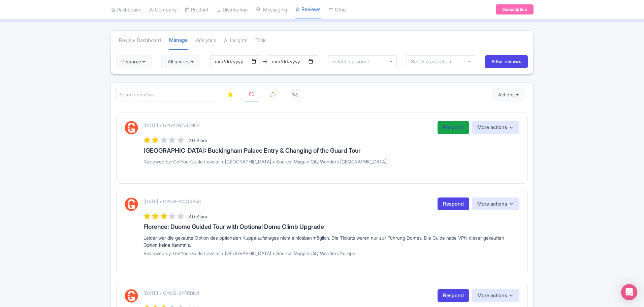  What do you see at coordinates (232, 9) in the screenshot?
I see `a: Distribution` at bounding box center [232, 9].